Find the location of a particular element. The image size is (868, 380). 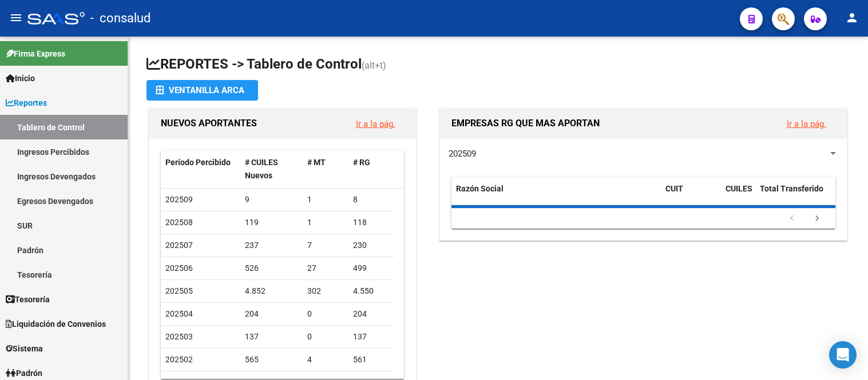

datatable-header-cell: Total Transferido is located at coordinates (795, 195).